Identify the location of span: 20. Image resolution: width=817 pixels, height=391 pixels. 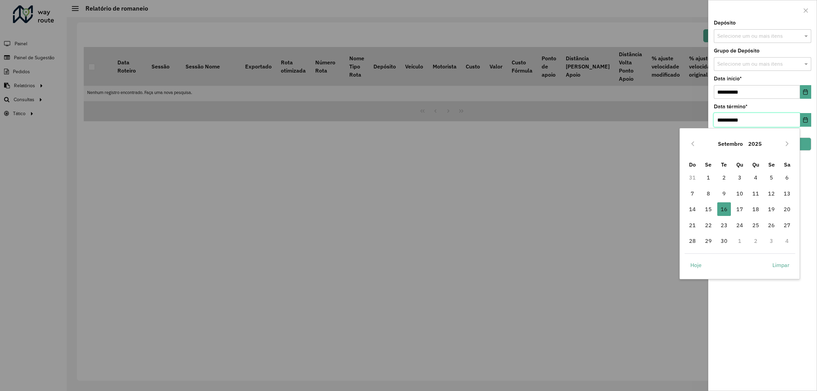
(787, 209).